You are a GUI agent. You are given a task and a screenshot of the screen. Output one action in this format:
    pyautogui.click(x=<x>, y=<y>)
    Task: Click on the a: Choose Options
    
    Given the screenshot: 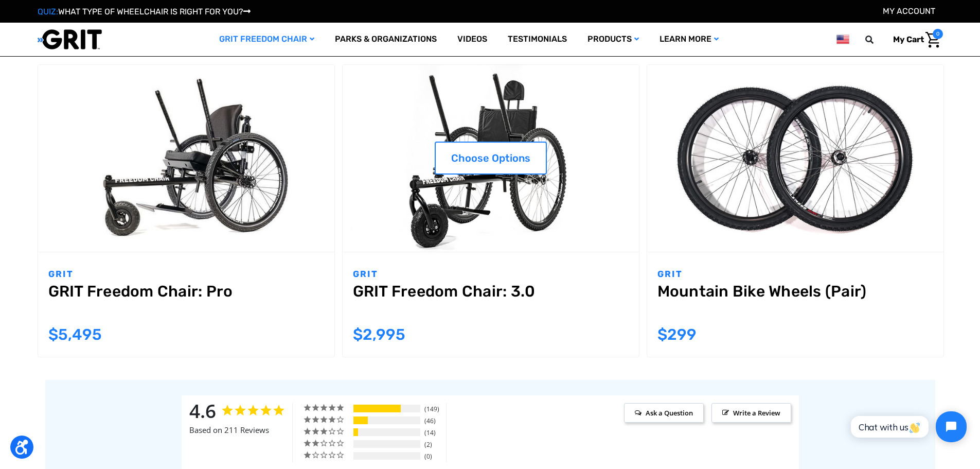 What is the action you would take?
    pyautogui.click(x=491, y=158)
    